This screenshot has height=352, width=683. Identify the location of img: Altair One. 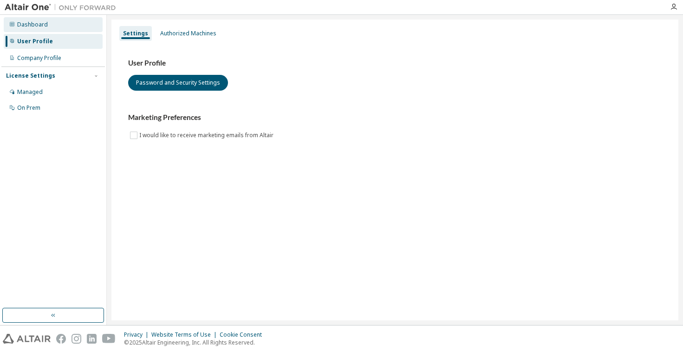
(63, 7).